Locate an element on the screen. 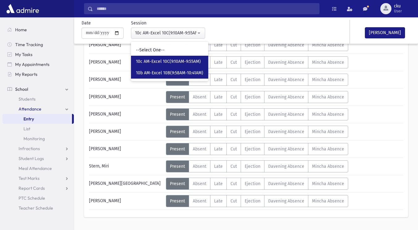  button: 10c AM-Excel 10C(9:10AM-9:55AM) is located at coordinates (168, 33).